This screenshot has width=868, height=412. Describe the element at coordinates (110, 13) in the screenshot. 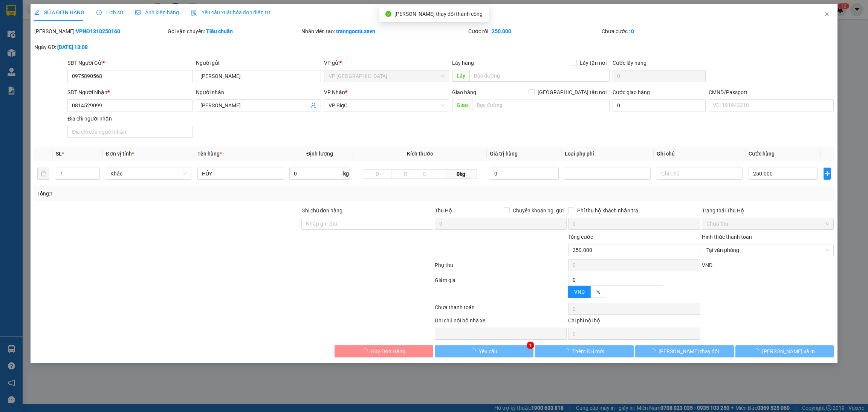

I see `span: Lịch sử` at that location.